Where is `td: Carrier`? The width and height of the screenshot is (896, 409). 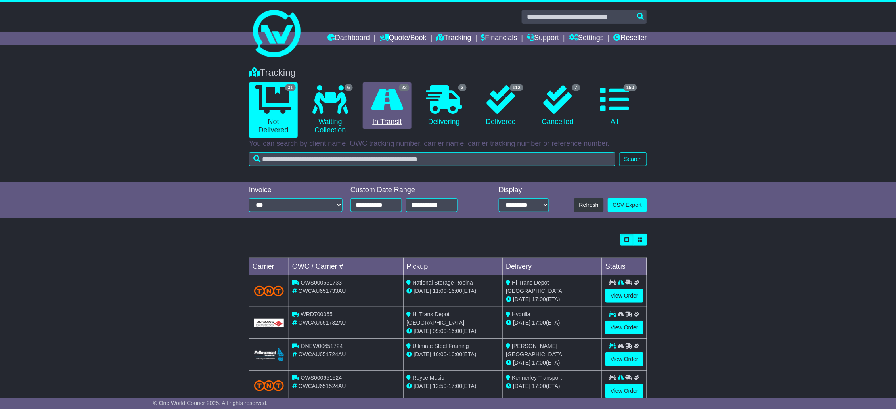
td: Carrier is located at coordinates (269, 267).